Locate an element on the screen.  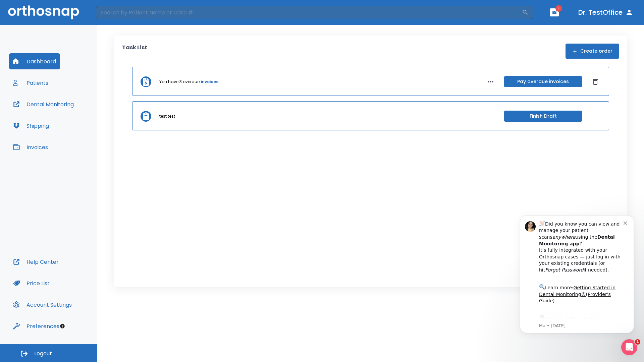
button: Invoices is located at coordinates (31, 147).